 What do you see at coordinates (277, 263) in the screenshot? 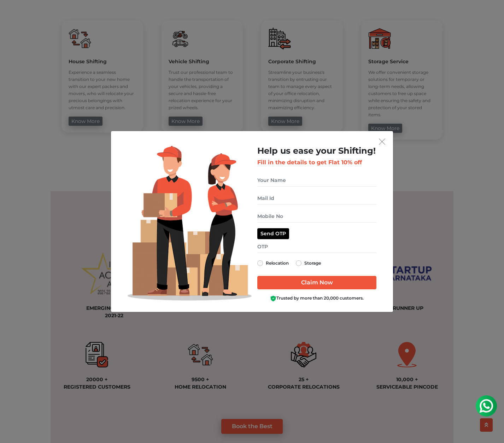
I see `label: Relocation` at bounding box center [277, 263].